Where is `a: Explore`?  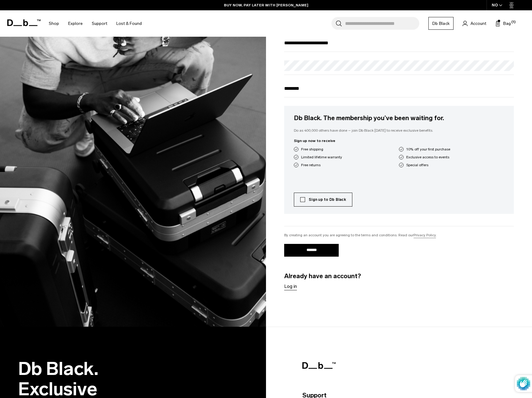
a: Explore is located at coordinates (75, 23).